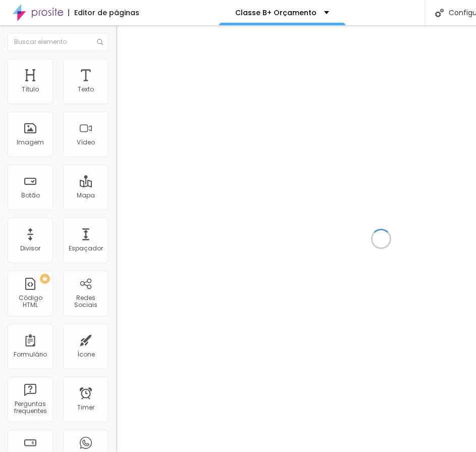 Image resolution: width=476 pixels, height=452 pixels. What do you see at coordinates (30, 408) in the screenshot?
I see `div: Perguntas frequentes` at bounding box center [30, 408].